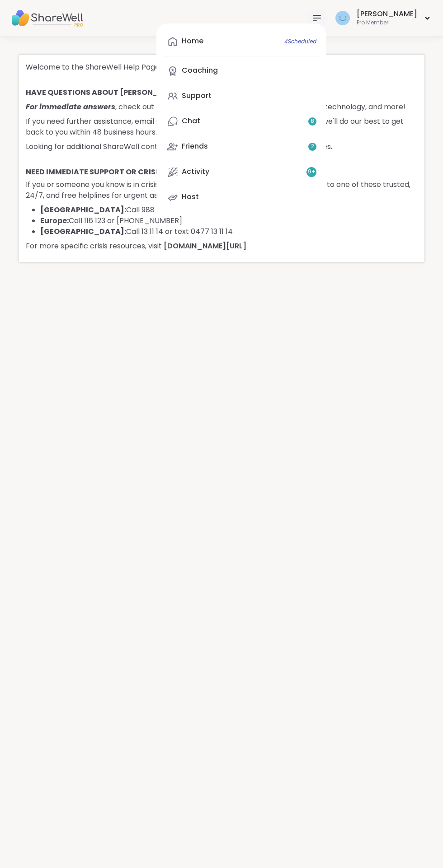  What do you see at coordinates (196, 95) in the screenshot?
I see `div: Support` at bounding box center [196, 95].